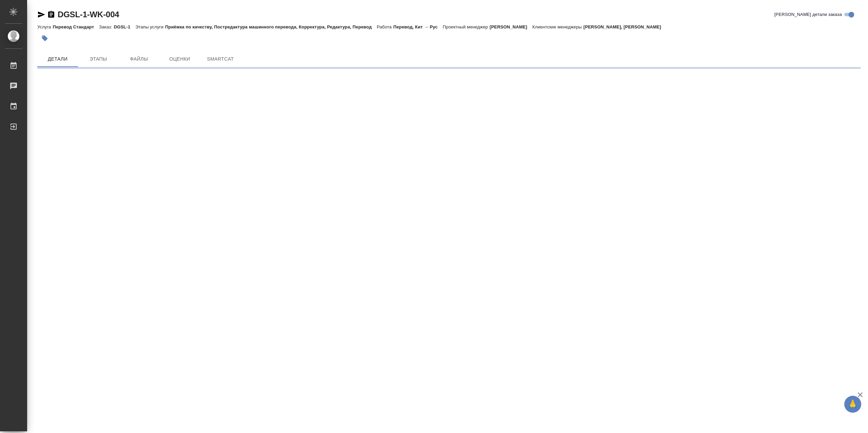 The width and height of the screenshot is (868, 433). Describe the element at coordinates (76, 27) in the screenshot. I see `p: Перевод Стандарт` at that location.